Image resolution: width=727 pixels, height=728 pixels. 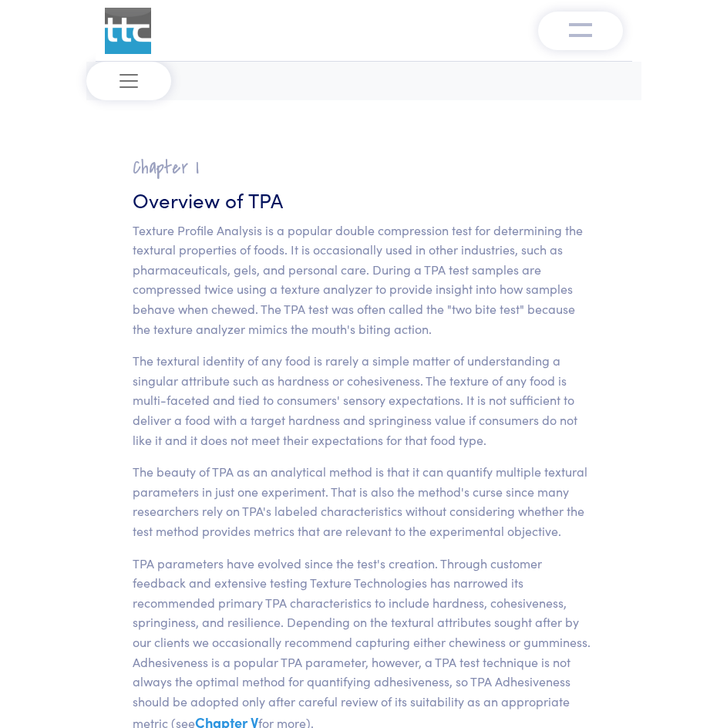 I want to click on img: ttc_logo_1x1_v1.0.png, so click(x=128, y=31).